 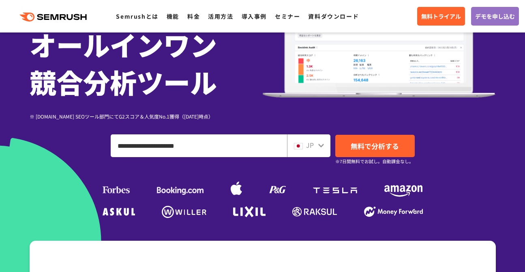 What do you see at coordinates (374, 161) in the screenshot?
I see `small: ※7日間無料でお試し。自動課金なし。` at bounding box center [374, 161].